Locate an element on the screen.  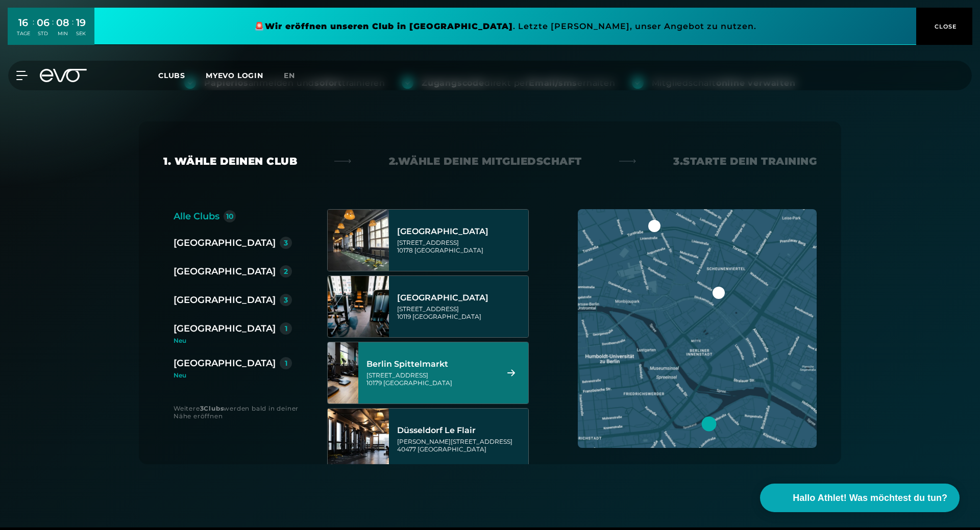
img: Berlin Alexanderplatz is located at coordinates (358, 240).